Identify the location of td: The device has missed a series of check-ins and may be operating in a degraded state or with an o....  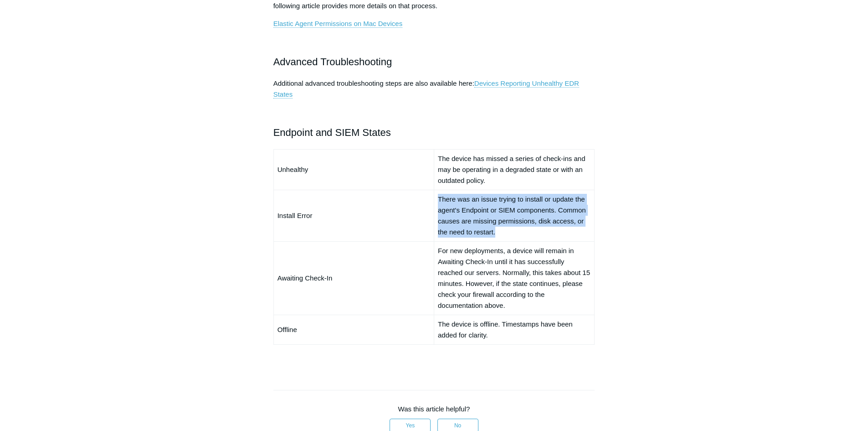
(514, 169).